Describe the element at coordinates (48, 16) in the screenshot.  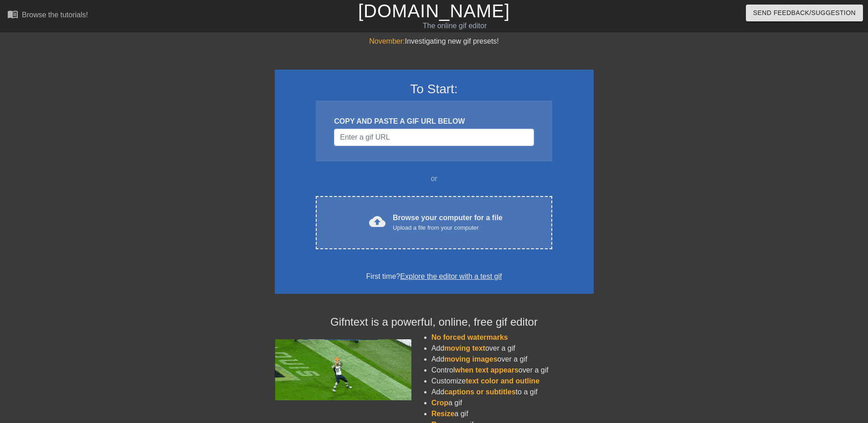
I see `a: Browse the tutorials!` at that location.